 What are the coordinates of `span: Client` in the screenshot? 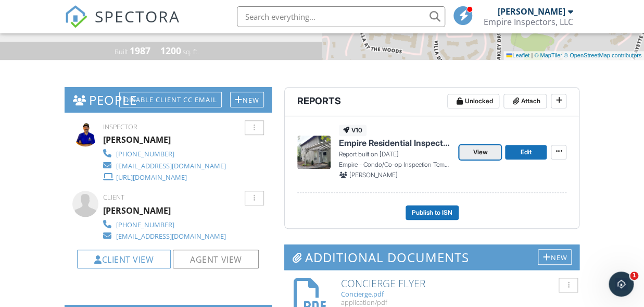 It's located at (113, 197).